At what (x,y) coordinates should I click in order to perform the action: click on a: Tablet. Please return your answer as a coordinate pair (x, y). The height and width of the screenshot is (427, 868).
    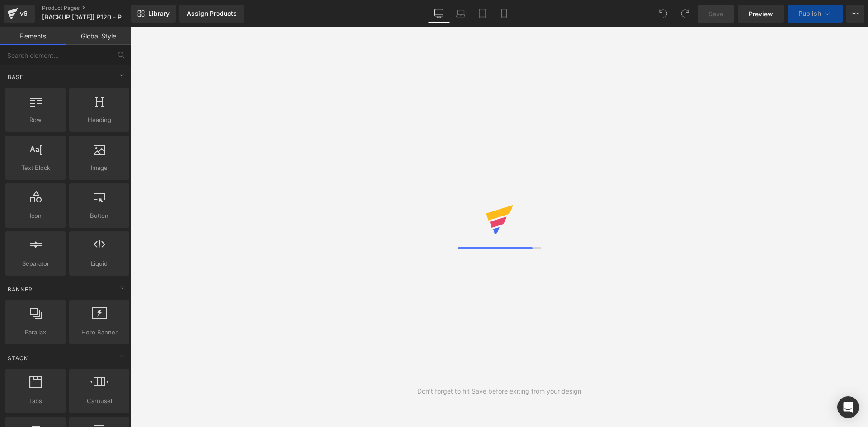
    Looking at the image, I should click on (482, 14).